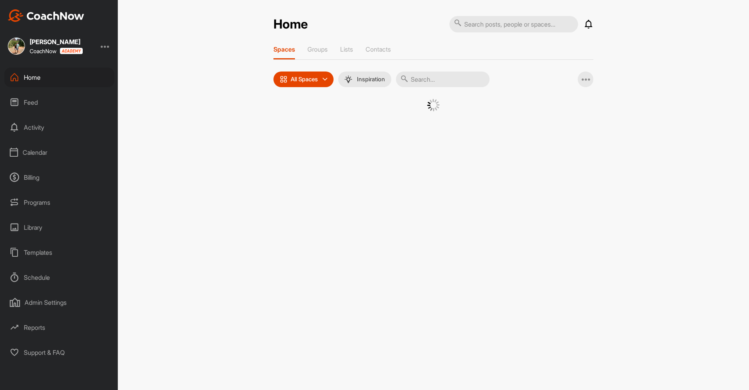 The image size is (749, 390). What do you see at coordinates (284, 49) in the screenshot?
I see `p: Spaces` at bounding box center [284, 49].